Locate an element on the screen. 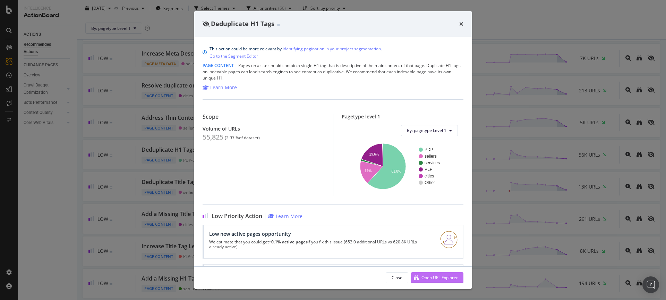 The width and height of the screenshot is (666, 300). div: Pages on a site should contain a single H1 tag that is descriptive of the main content of that pa... is located at coordinates (333, 72).